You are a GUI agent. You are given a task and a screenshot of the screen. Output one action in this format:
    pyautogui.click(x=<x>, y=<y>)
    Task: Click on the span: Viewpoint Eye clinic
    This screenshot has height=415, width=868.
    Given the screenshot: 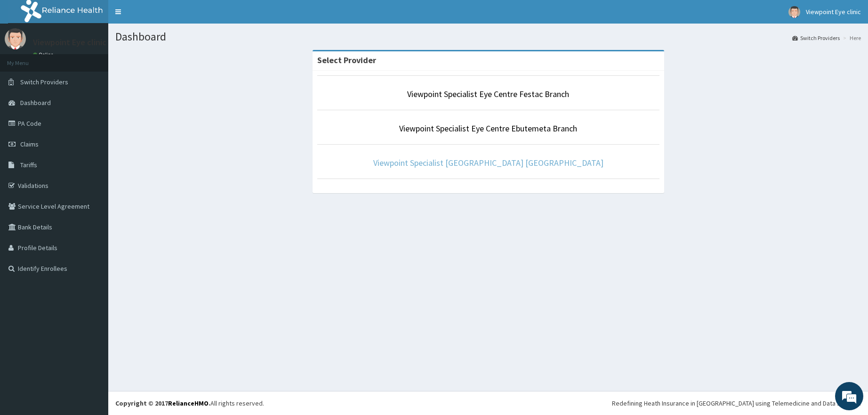 What is the action you would take?
    pyautogui.click(x=833, y=12)
    